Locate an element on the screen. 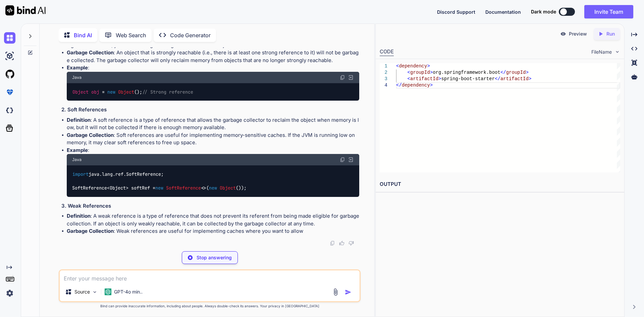 The width and height of the screenshot is (644, 317). img: attachment is located at coordinates (335, 292).